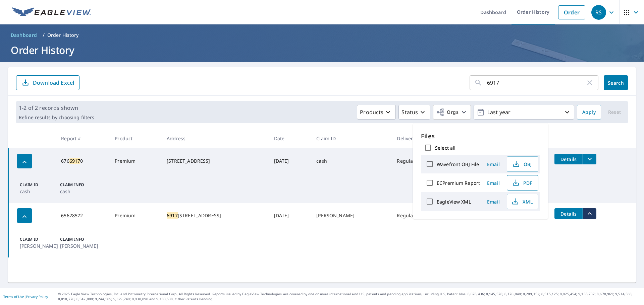 This screenshot has height=305, width=644. What do you see at coordinates (523, 164) in the screenshot?
I see `button: OBJ` at bounding box center [523, 164].